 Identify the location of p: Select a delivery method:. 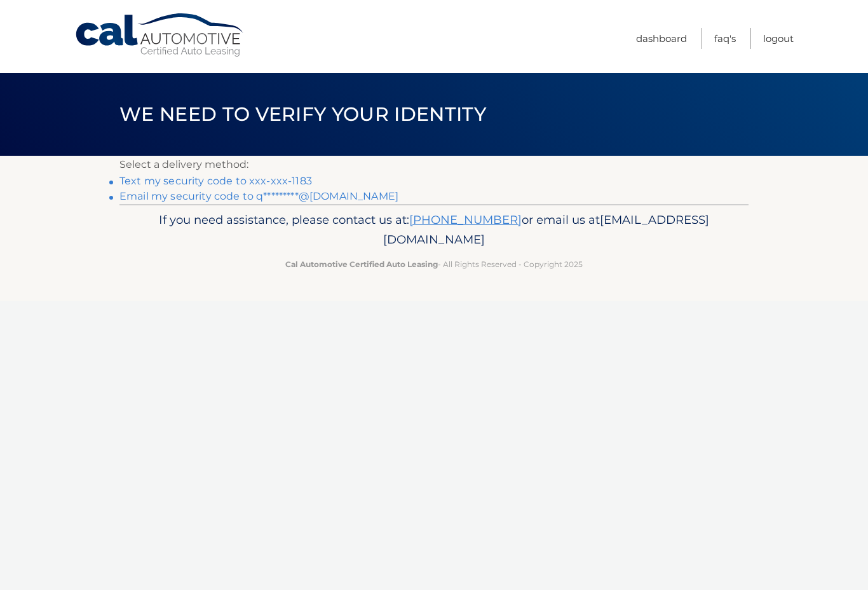
(434, 165).